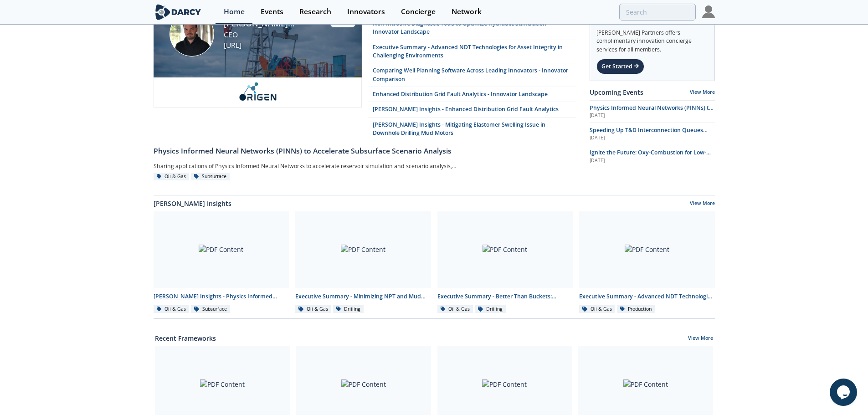 This screenshot has width=868, height=415. What do you see at coordinates (472, 52) in the screenshot?
I see `a: Executive Summary - Advanced NDT Technologies for Asset Integrity in Challenging Environments` at bounding box center [472, 52].